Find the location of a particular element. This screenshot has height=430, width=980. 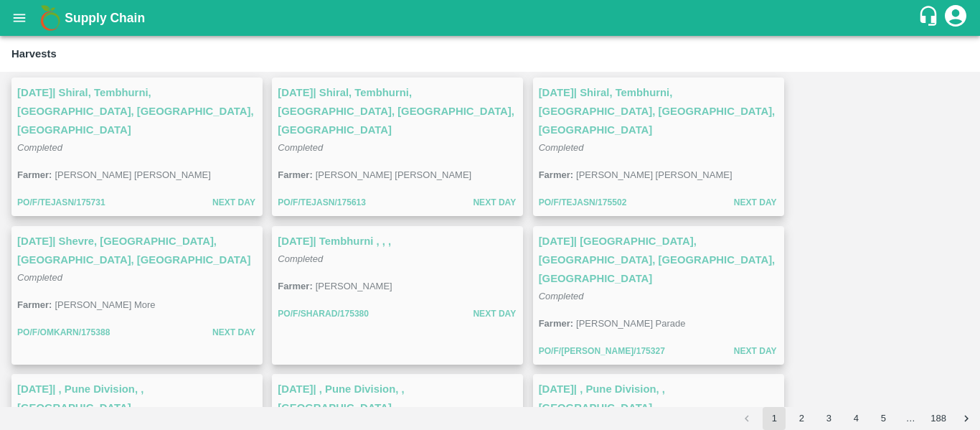

button: Go to next page is located at coordinates (967, 418).